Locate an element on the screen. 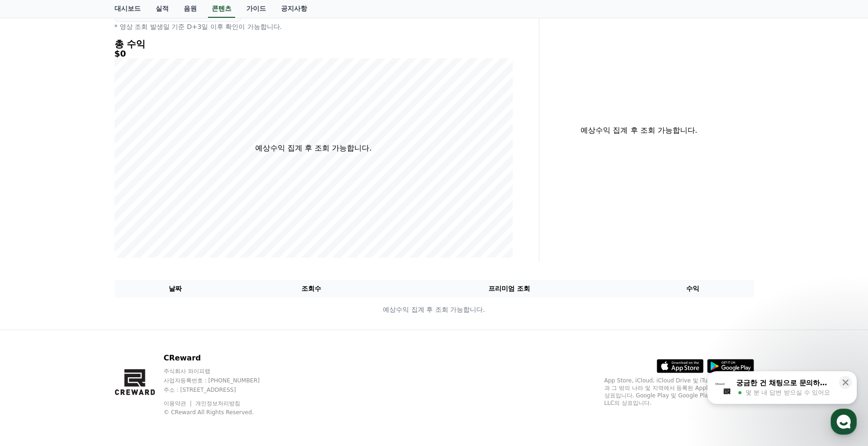 Image resolution: width=868 pixels, height=446 pixels. a: 대화 is located at coordinates (91, 308).